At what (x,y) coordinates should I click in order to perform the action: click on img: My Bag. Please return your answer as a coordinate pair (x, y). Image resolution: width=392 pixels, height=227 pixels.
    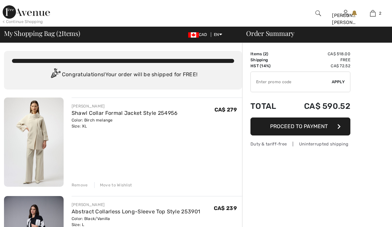
    Looking at the image, I should click on (373, 13).